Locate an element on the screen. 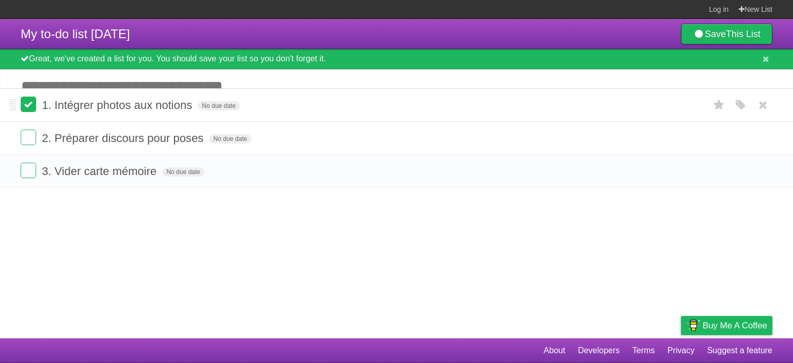 The width and height of the screenshot is (793, 363). a: SaveThis List is located at coordinates (726, 34).